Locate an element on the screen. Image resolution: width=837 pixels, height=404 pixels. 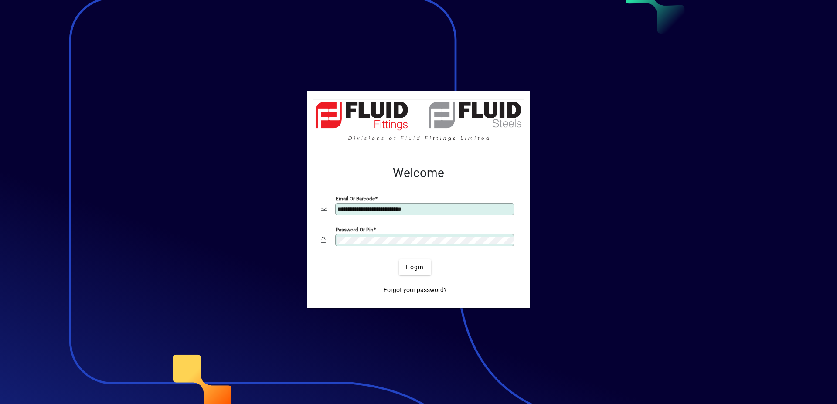
button: Login is located at coordinates (414, 267).